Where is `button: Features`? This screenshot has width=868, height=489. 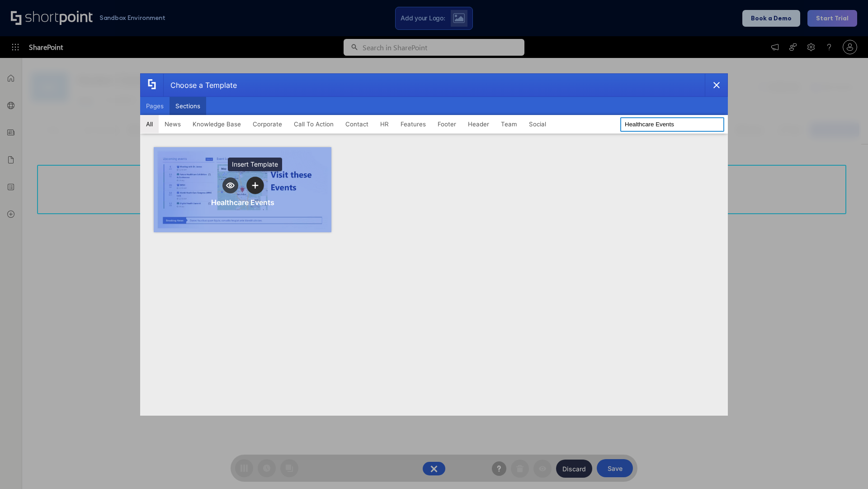
button: Features is located at coordinates (413, 124).